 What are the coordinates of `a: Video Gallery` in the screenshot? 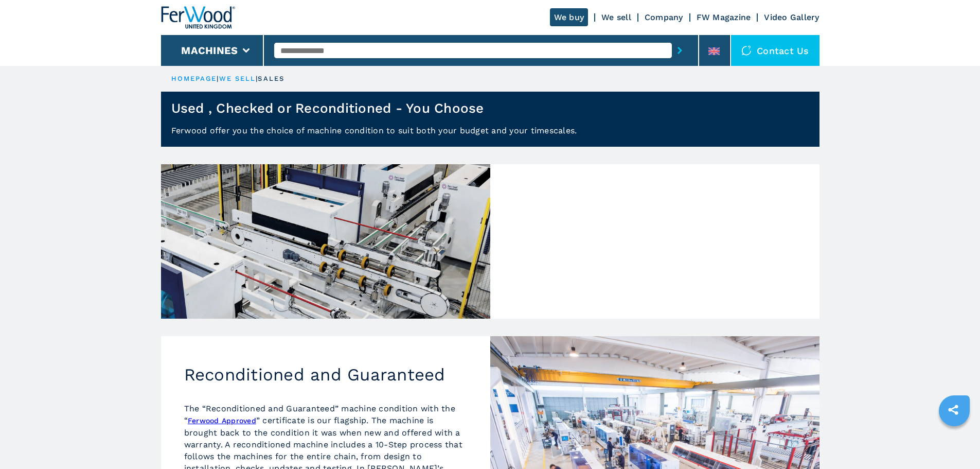 It's located at (792, 17).